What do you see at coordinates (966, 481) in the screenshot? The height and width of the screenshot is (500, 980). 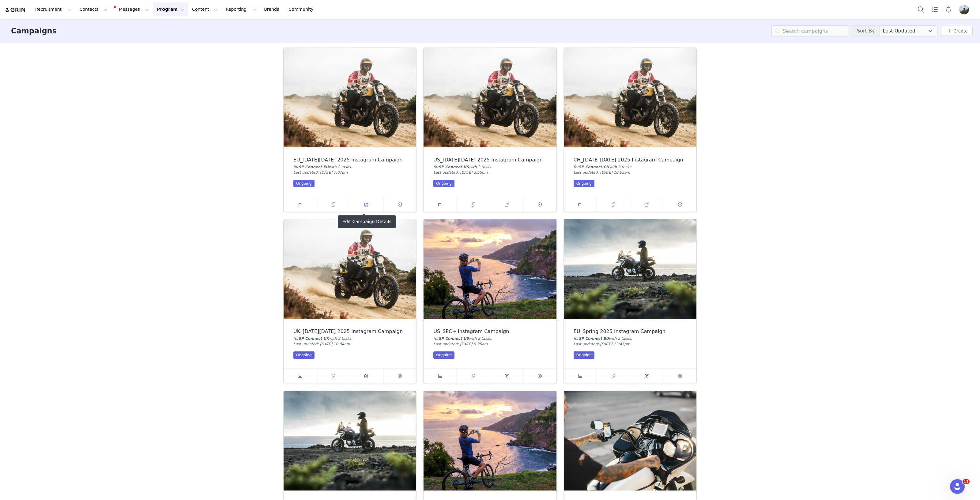 I see `span: 11` at bounding box center [966, 481].